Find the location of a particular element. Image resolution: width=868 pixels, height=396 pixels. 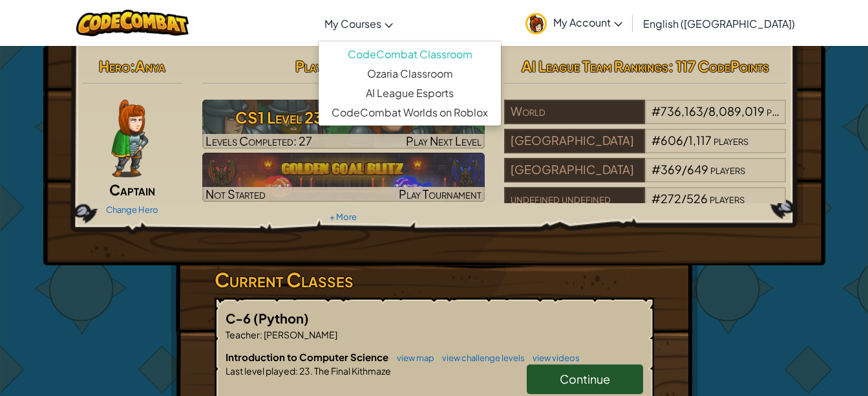

a: My Courses is located at coordinates (359, 24).